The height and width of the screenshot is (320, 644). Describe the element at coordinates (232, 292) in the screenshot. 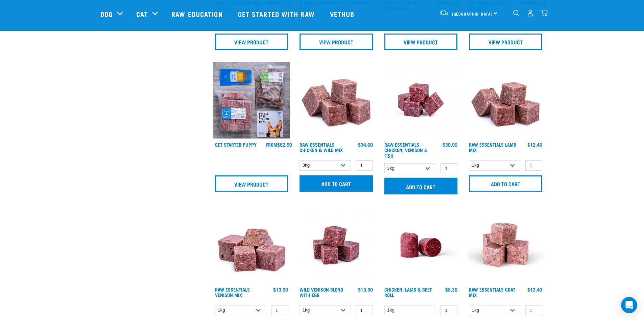

I see `a: Raw Essentials Venison Mix` at that location.